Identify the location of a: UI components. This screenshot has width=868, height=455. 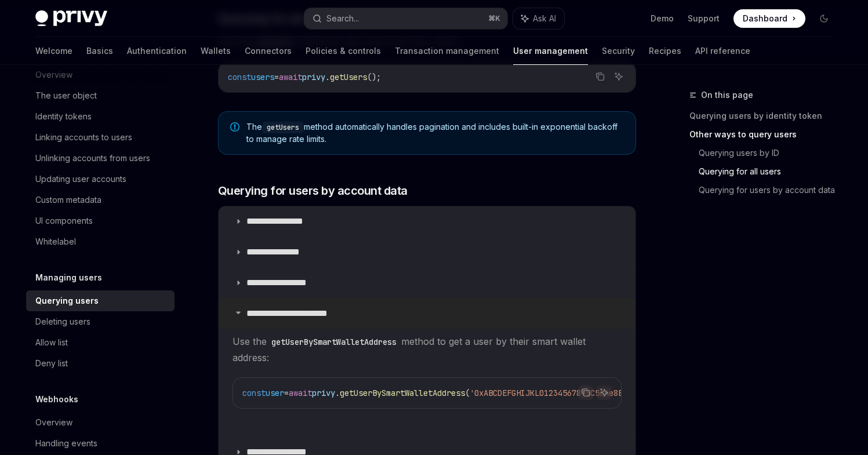
(100, 221).